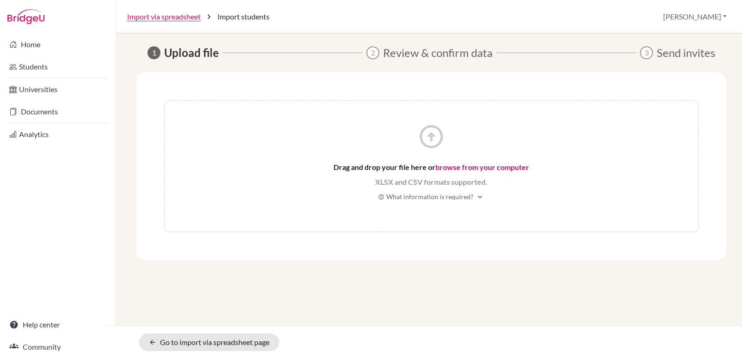 The height and width of the screenshot is (358, 742). Describe the element at coordinates (431, 197) in the screenshot. I see `button: What information is required?Expand more` at that location.